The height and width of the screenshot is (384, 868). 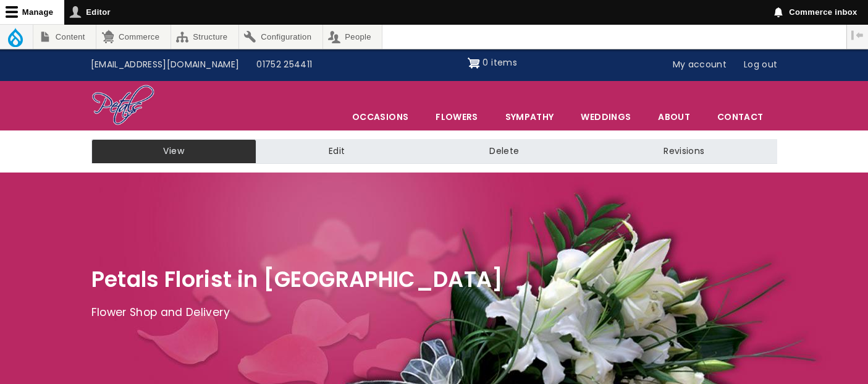 I want to click on a: Revisions, so click(x=684, y=151).